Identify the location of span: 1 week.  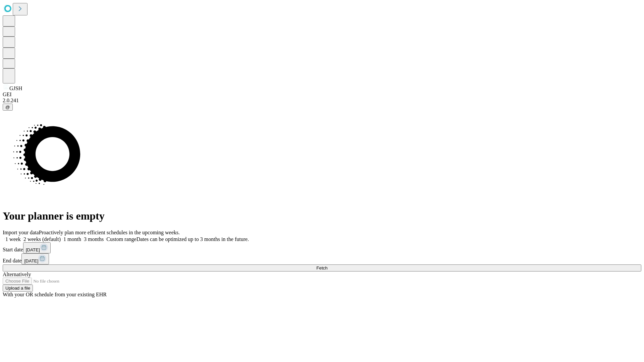
(13, 239).